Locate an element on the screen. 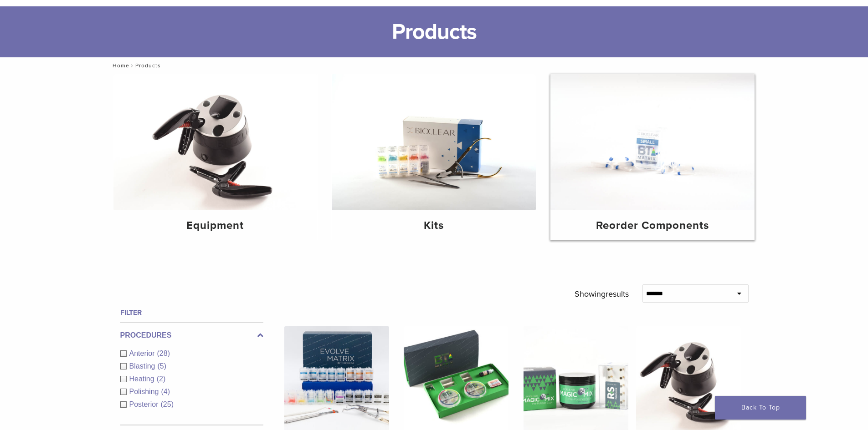 The height and width of the screenshot is (430, 868). span: Polishing is located at coordinates (145, 392).